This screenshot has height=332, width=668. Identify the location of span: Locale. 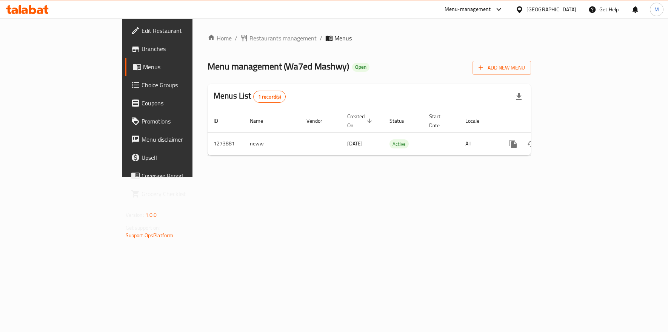
(477, 121).